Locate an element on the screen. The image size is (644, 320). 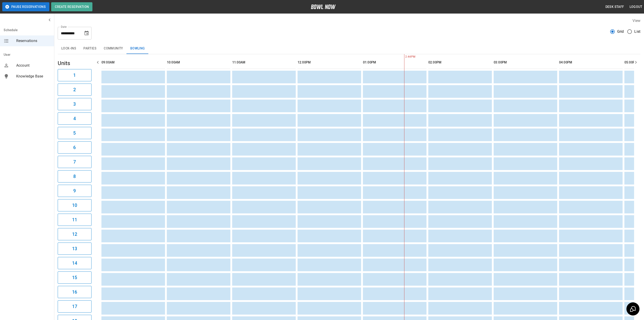
th: 09:00AM is located at coordinates (133, 62).